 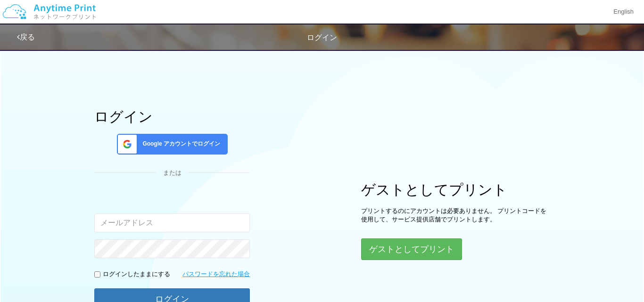 I want to click on h1: ログイン, so click(x=172, y=116).